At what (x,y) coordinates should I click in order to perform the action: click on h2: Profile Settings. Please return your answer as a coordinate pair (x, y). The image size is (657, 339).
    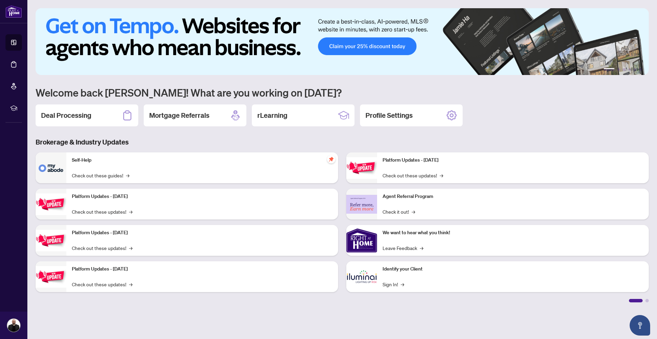
    Looking at the image, I should click on (389, 115).